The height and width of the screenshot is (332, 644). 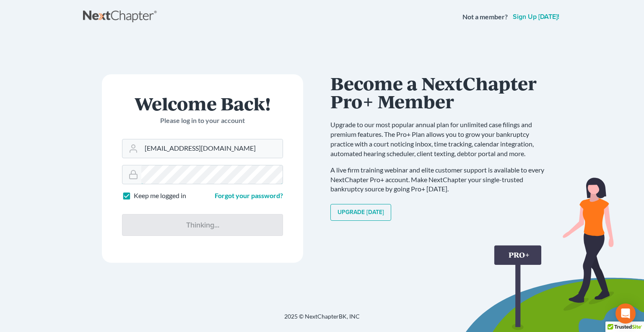 What do you see at coordinates (212, 149) in the screenshot?
I see `input: Email Address` at bounding box center [212, 149].